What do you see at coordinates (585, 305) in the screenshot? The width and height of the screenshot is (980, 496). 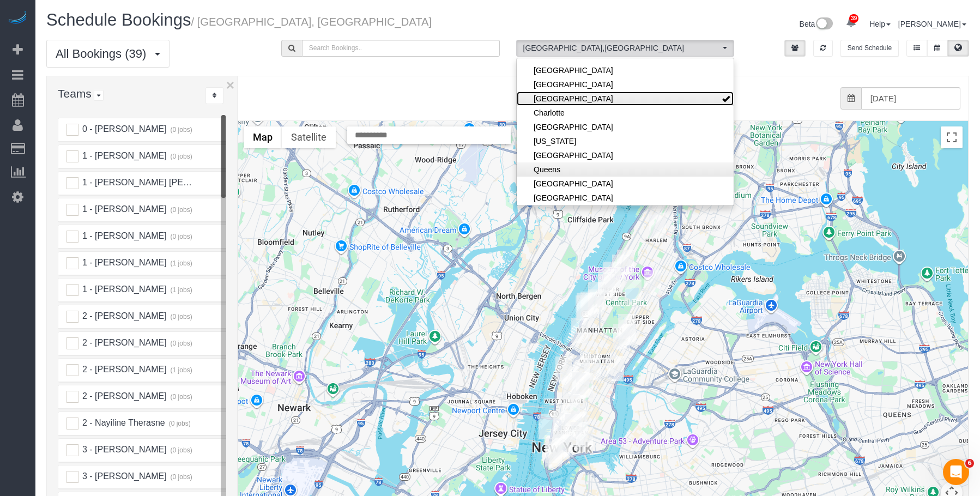 I see `div: 10/14/2025 9:00AM - Liz Huizenga - 60 Riverside Blvd, Apt. 815, New York, NY 10069` at bounding box center [585, 305].